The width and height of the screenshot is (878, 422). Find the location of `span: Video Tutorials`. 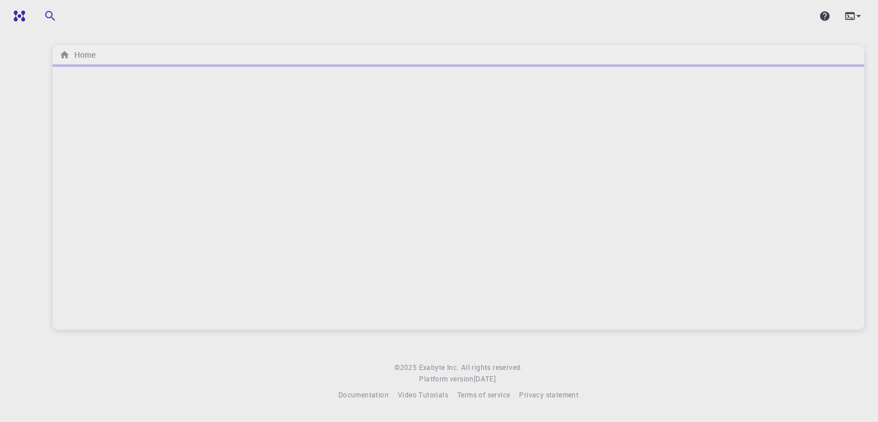

span: Video Tutorials is located at coordinates (423, 394).